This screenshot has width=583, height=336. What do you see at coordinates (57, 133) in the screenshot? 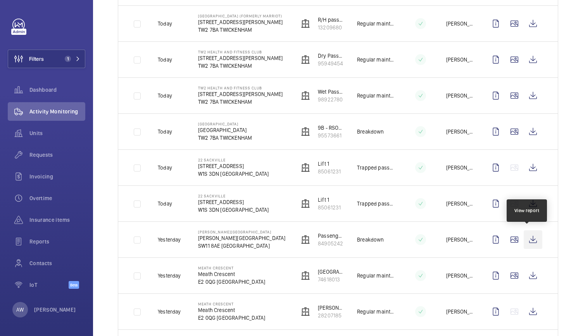
I see `span: Units` at bounding box center [57, 133].